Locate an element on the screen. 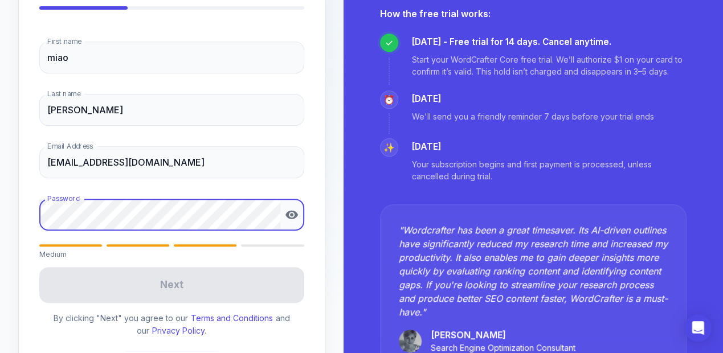 Image resolution: width=723 pixels, height=353 pixels. label: First name is located at coordinates (64, 41).